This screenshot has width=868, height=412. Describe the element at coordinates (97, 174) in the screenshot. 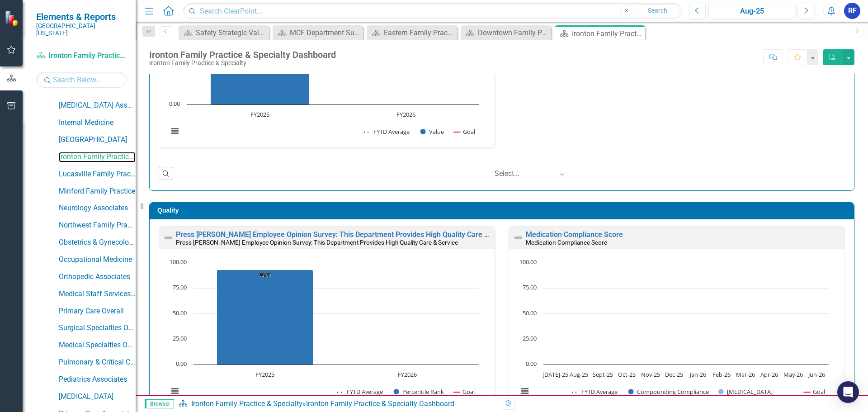

I see `a: Lucasville Family Practice` at that location.